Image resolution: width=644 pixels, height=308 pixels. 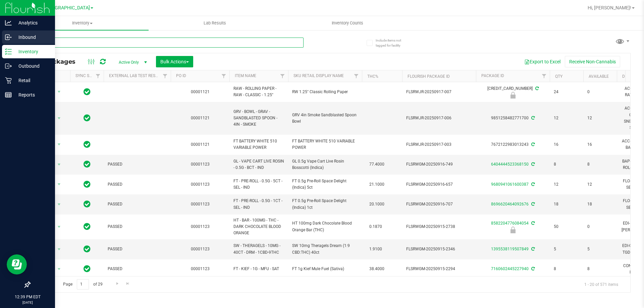 I want to click on inline-svg: Inbound, so click(x=8, y=37).